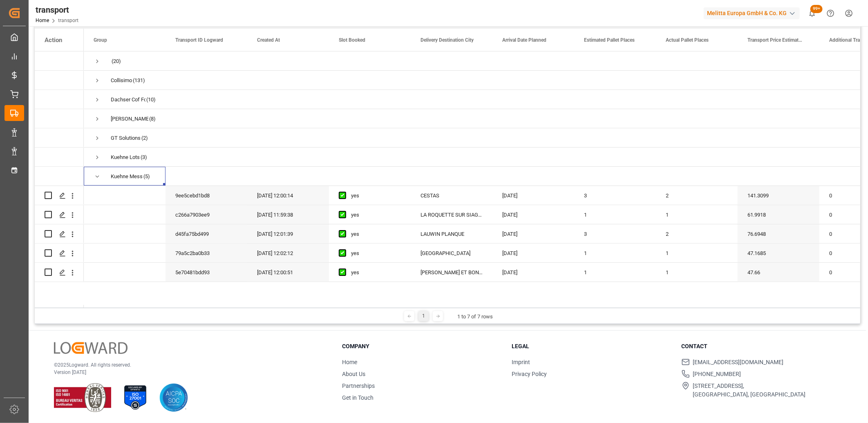 The height and width of the screenshot is (423, 868). I want to click on span: Group, so click(100, 40).